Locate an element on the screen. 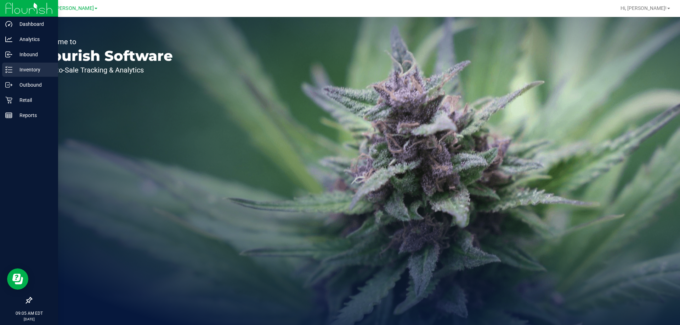 The height and width of the screenshot is (325, 680). p: Outbound is located at coordinates (34, 85).